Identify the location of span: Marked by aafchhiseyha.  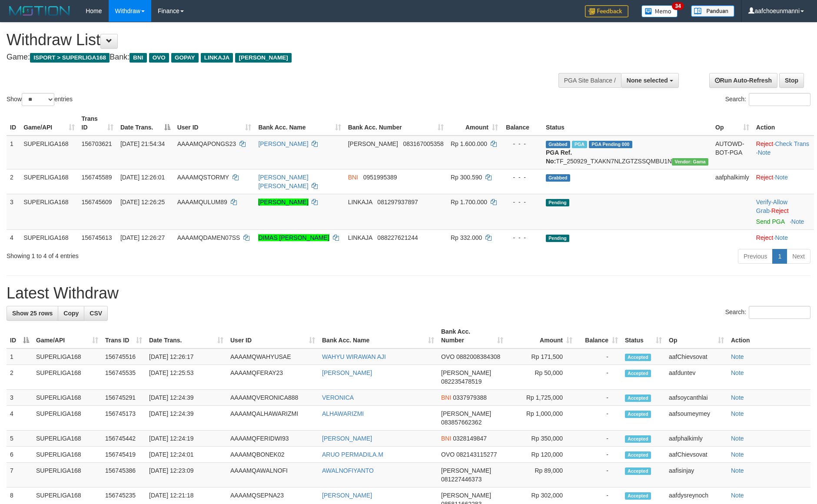
(579, 144).